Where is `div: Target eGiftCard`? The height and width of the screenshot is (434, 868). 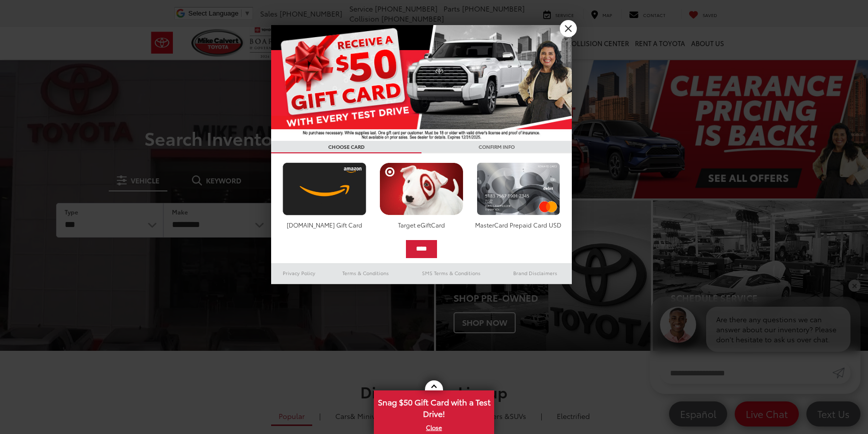 div: Target eGiftCard is located at coordinates (421, 225).